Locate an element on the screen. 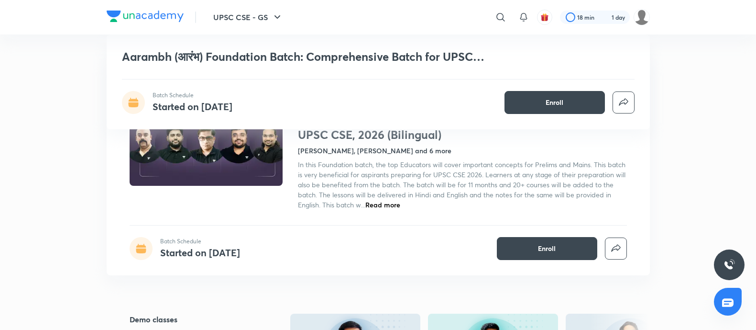 This screenshot has width=756, height=330. img: avatar is located at coordinates (545, 17).